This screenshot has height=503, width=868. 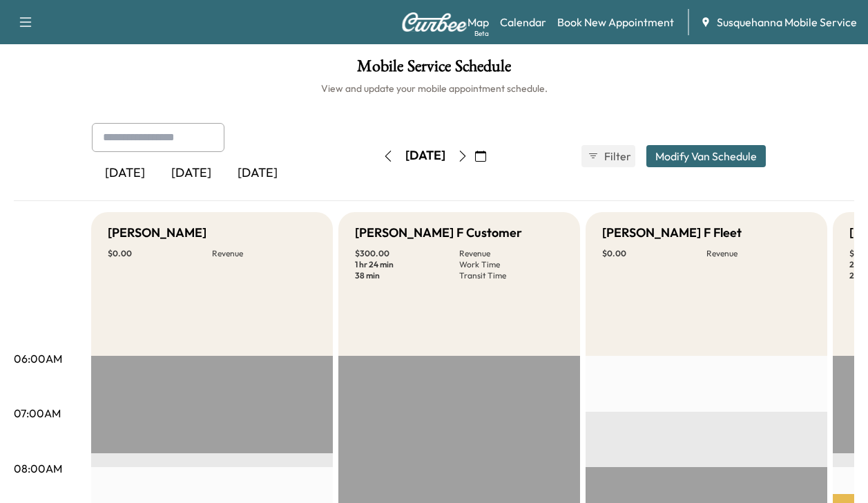 What do you see at coordinates (787, 22) in the screenshot?
I see `span: Susquehanna Mobile Service` at bounding box center [787, 22].